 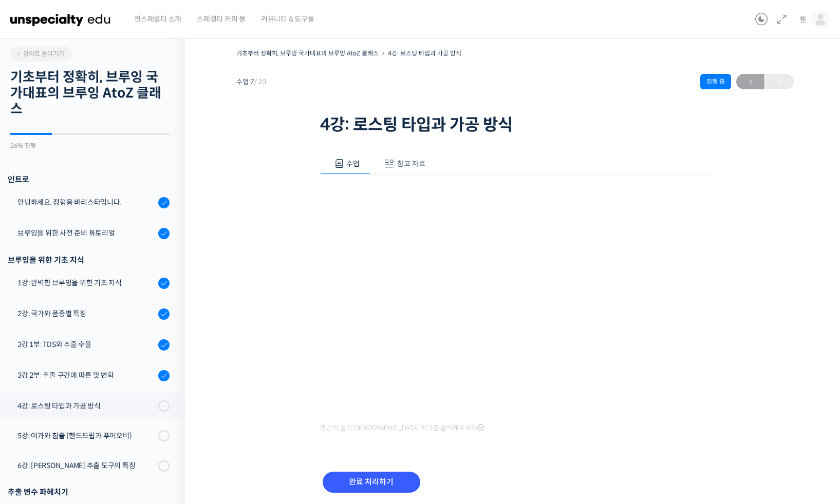 I want to click on span: 참고 자료, so click(x=411, y=164).